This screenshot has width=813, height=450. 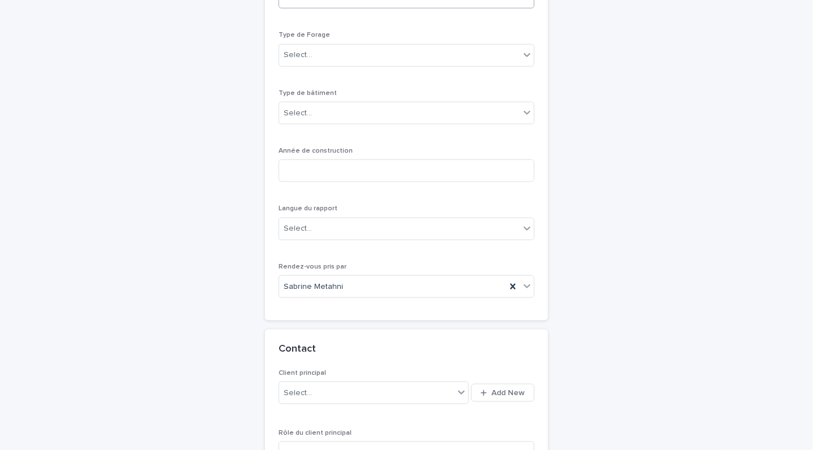 What do you see at coordinates (508, 393) in the screenshot?
I see `span: Add New` at bounding box center [508, 393].